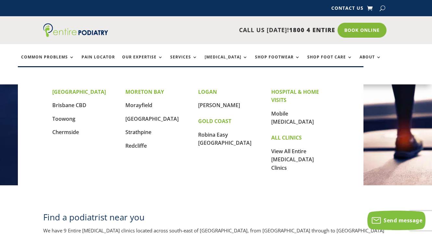  What do you see at coordinates (207, 92) in the screenshot?
I see `strong: LOGAN` at bounding box center [207, 92].